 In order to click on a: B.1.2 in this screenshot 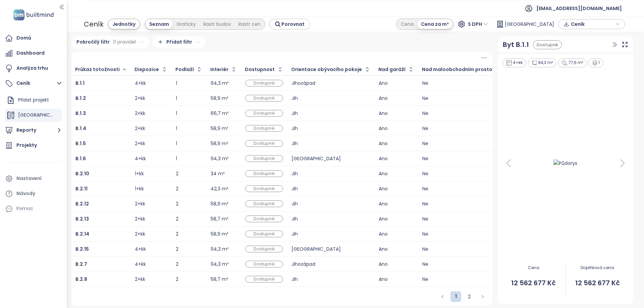, I will do `click(81, 98)`.